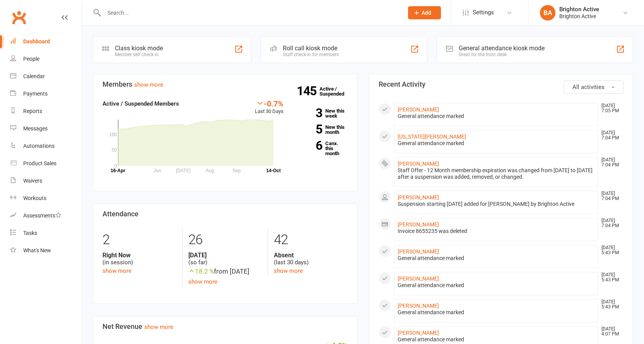  I want to click on strong: Active / Suspended Members, so click(141, 104).